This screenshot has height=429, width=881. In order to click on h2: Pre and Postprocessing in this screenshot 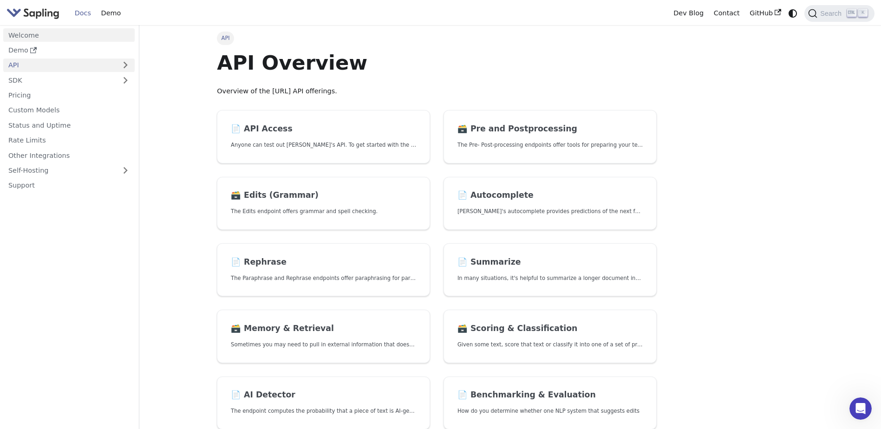, I will do `click(550, 129)`.